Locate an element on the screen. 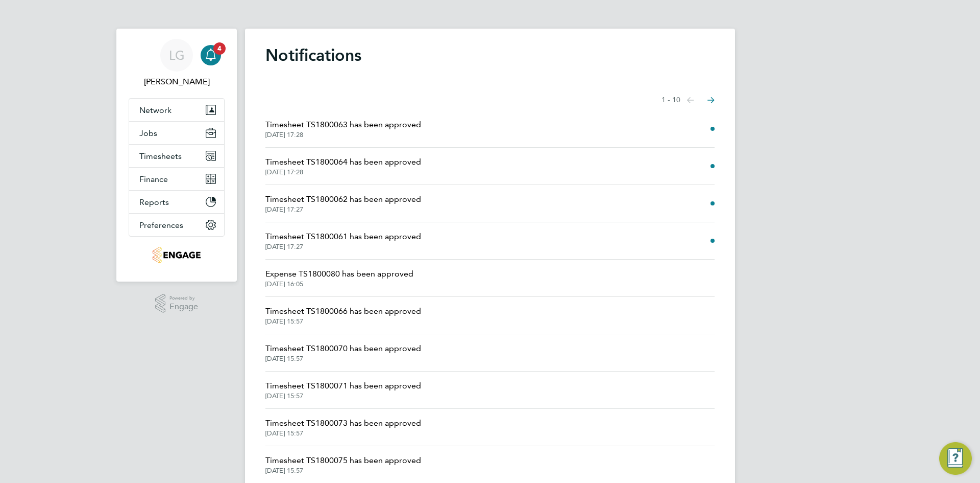 Image resolution: width=980 pixels, height=483 pixels. span: Lee Garrity is located at coordinates (177, 81).